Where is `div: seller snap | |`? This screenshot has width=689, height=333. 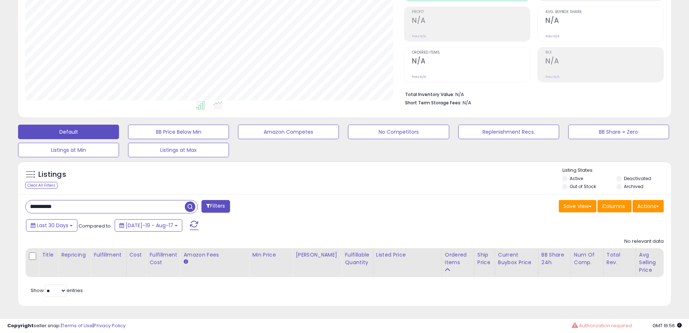
div: seller snap | | is located at coordinates (66, 325).